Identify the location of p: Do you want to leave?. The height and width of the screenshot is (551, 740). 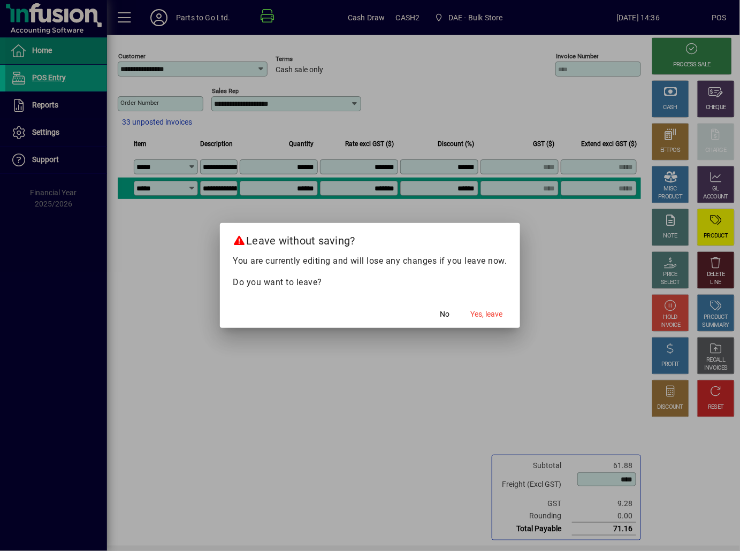
(370, 282).